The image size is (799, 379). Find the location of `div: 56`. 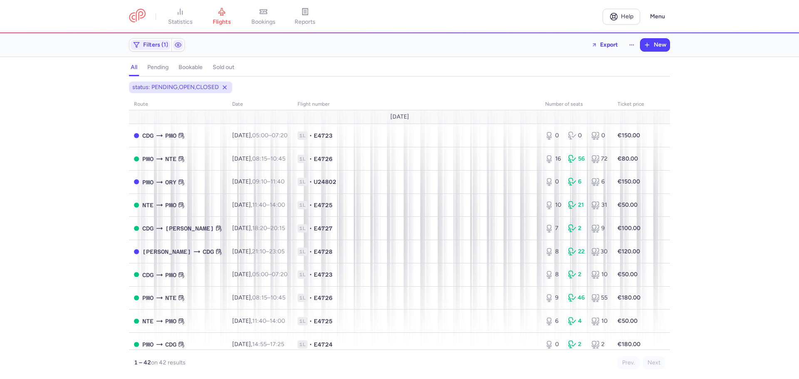

div: 56 is located at coordinates (576, 159).